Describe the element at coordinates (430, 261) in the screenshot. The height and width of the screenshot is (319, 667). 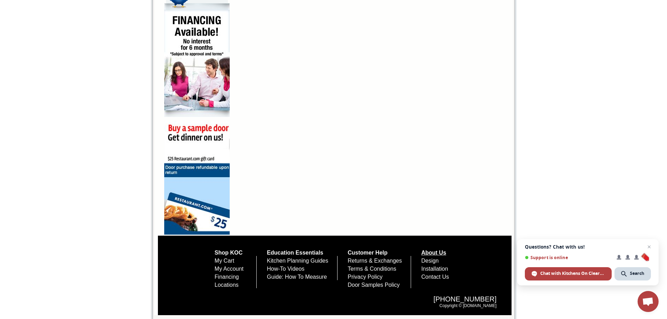
I see `a: Design` at that location.